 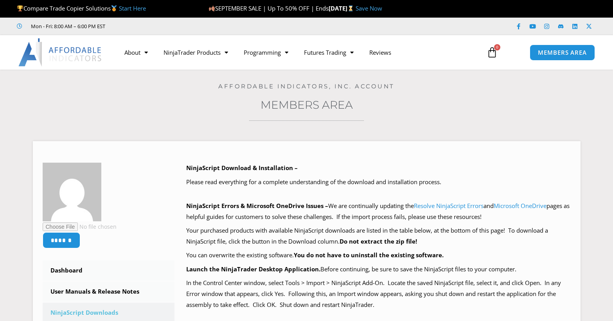 I want to click on b: Do not extract the zip file!, so click(x=378, y=241).